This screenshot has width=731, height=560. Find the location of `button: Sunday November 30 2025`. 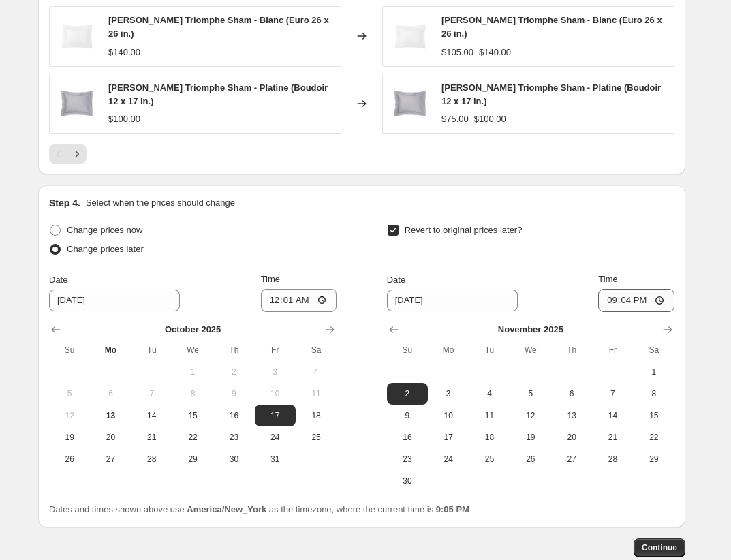

button: Sunday November 30 2025 is located at coordinates (408, 481).